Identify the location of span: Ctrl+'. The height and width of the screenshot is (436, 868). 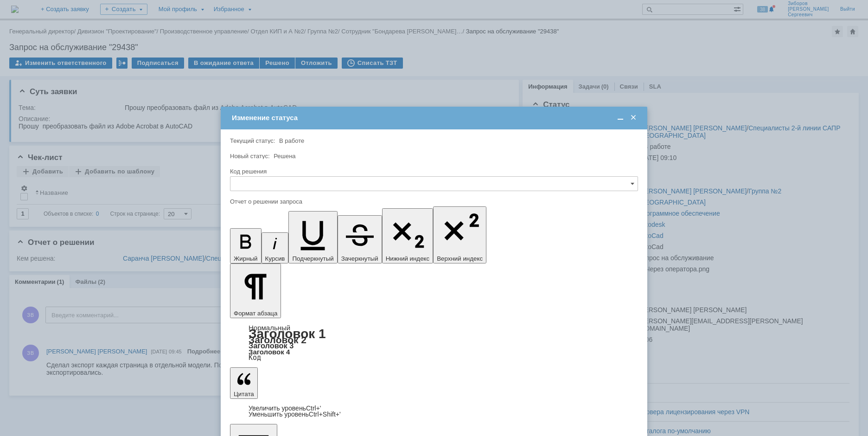
(313, 408).